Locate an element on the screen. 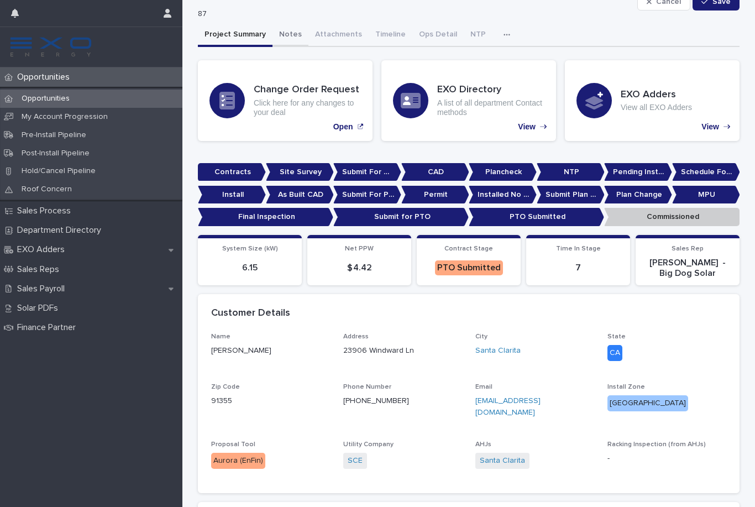 The image size is (755, 507). p: A list of all department Contact methods is located at coordinates (491, 108).